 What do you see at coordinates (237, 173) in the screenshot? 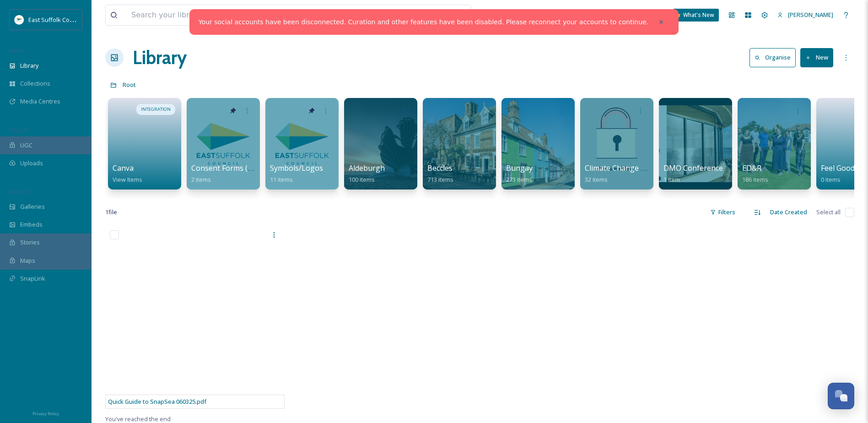
I see `a: Consent Forms (Template)2 items` at bounding box center [237, 173].